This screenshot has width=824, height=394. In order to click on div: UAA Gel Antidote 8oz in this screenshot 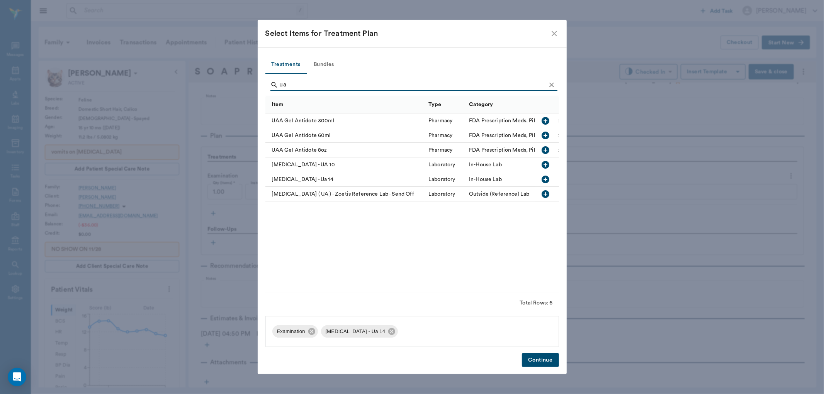, I will do `click(345, 150)`.